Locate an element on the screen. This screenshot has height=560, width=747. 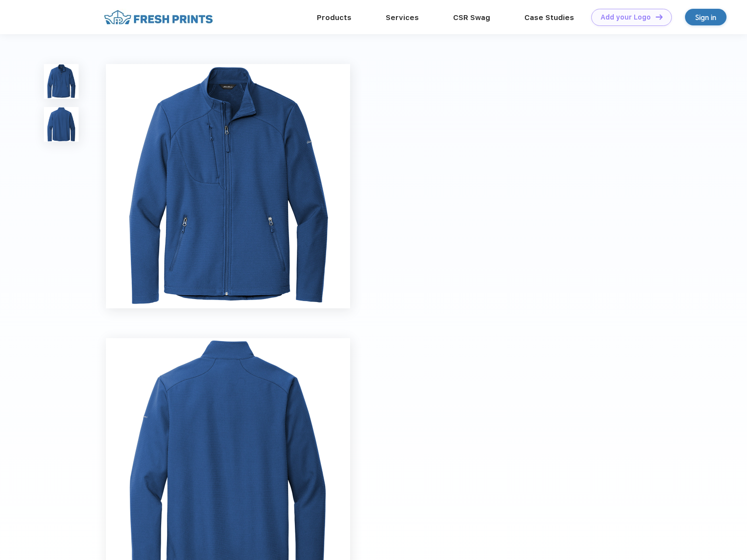
div: Sign in is located at coordinates (706, 17).